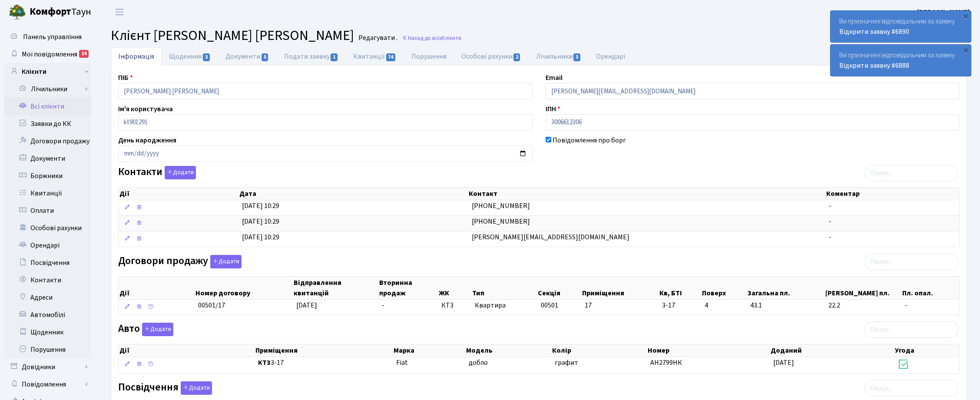 This screenshot has height=400, width=980. Describe the element at coordinates (265, 57) in the screenshot. I see `span: 5` at that location.